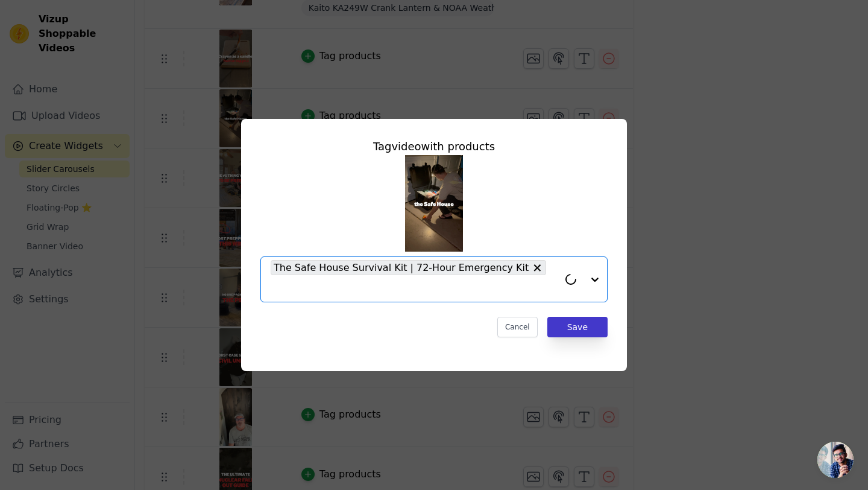  What do you see at coordinates (434, 203) in the screenshot?
I see `img: reel-preview-entropy-survival-usa.myshopify.com-3683383269233680702_66872843952.jpeg` at bounding box center [434, 203].